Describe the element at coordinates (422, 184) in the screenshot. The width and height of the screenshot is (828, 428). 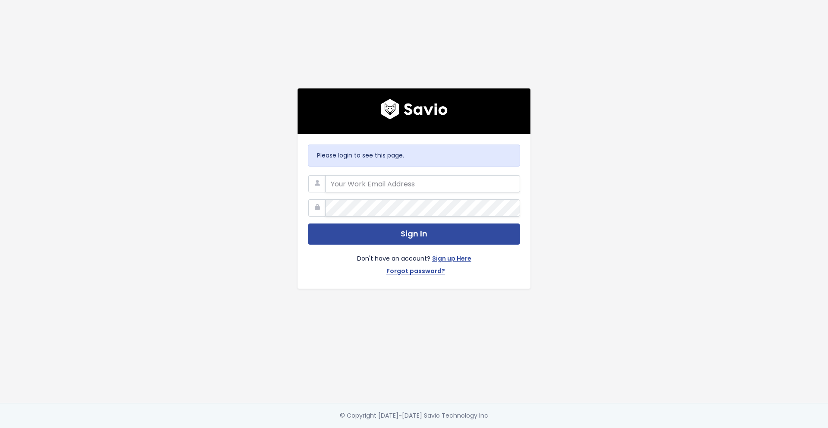
I see `input: Your Work Email Address` at that location.